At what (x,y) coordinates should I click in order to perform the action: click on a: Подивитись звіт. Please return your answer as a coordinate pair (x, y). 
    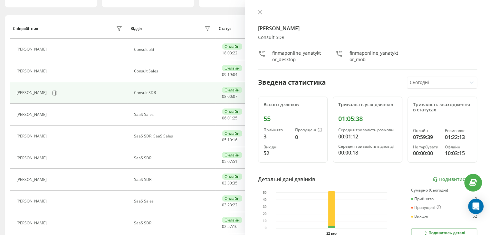
    Looking at the image, I should click on (455, 179).